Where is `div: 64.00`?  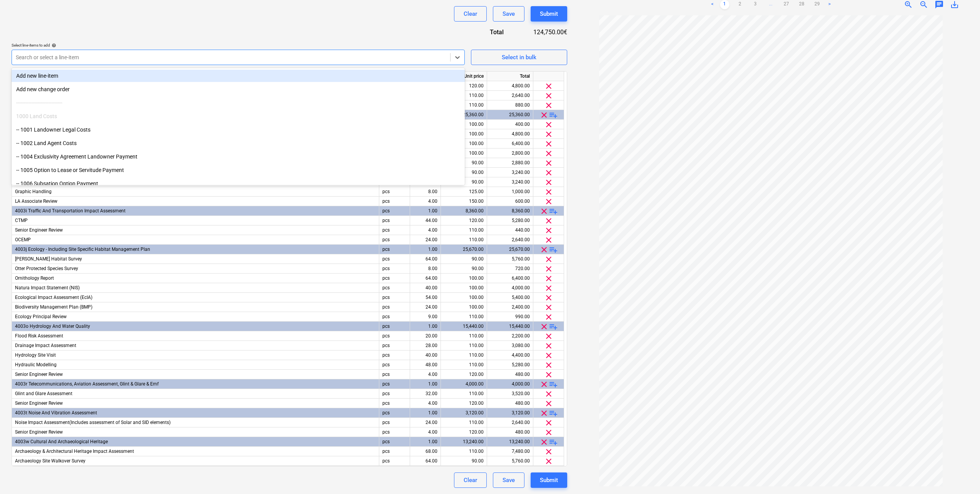
div: 64.00 is located at coordinates (425, 461).